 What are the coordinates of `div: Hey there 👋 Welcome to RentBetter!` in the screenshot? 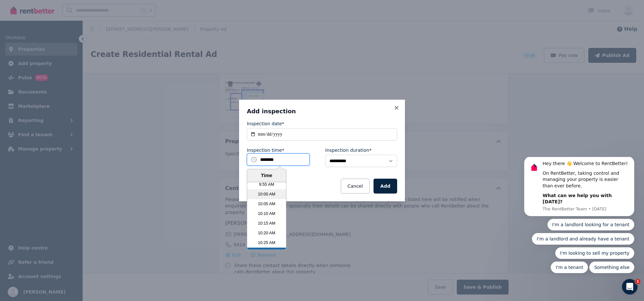 It's located at (72, 7).